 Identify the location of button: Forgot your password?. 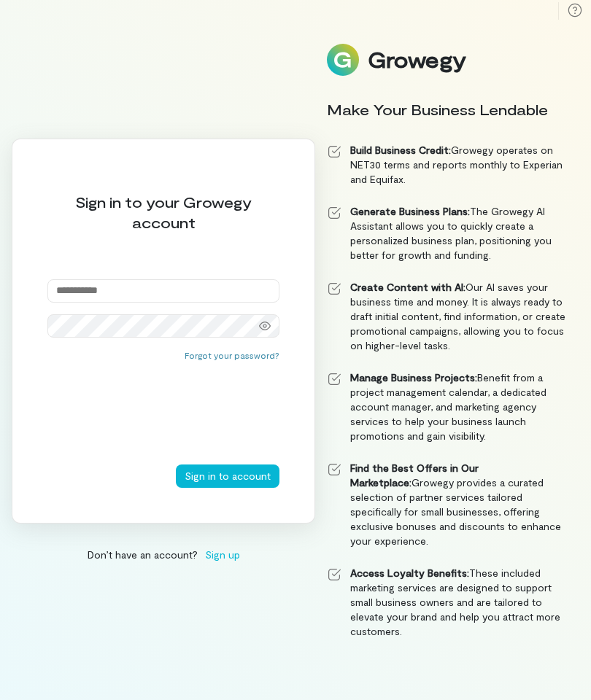
(232, 355).